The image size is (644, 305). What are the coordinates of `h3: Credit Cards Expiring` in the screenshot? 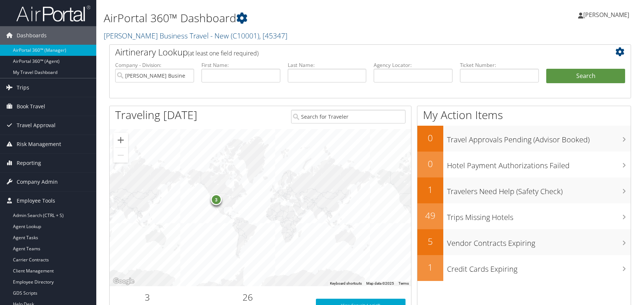 It's located at (539, 268).